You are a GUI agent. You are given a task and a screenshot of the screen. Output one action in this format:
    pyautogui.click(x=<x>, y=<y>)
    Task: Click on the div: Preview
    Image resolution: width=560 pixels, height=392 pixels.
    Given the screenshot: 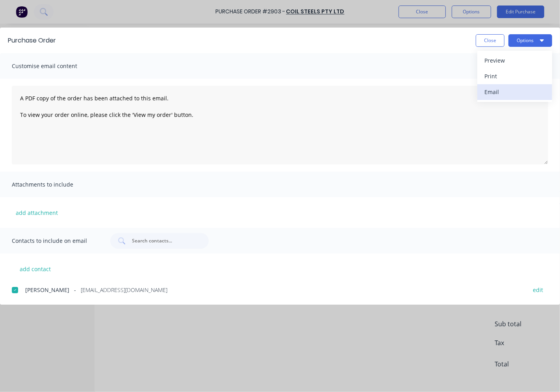 What is the action you would take?
    pyautogui.click(x=514, y=60)
    